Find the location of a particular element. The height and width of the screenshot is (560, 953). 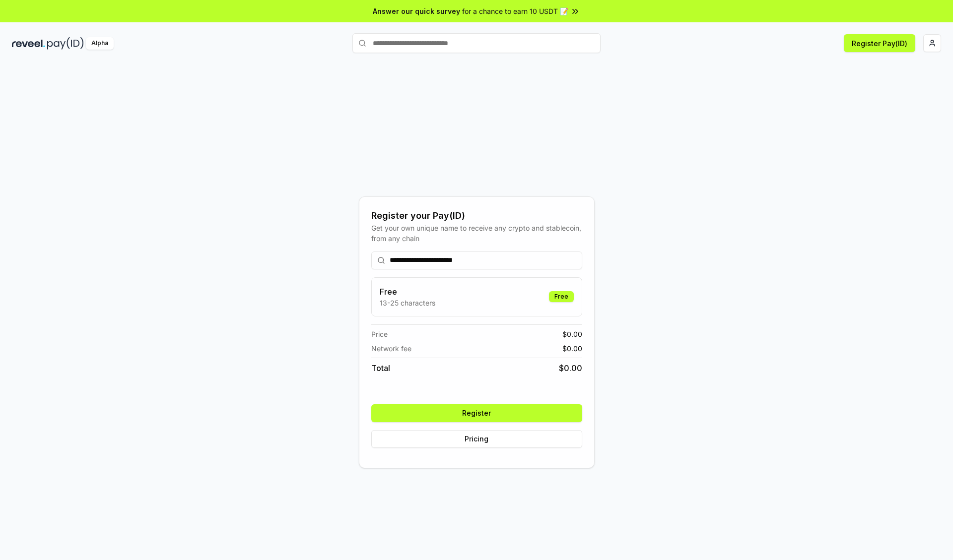

img: pay_id is located at coordinates (65, 43).